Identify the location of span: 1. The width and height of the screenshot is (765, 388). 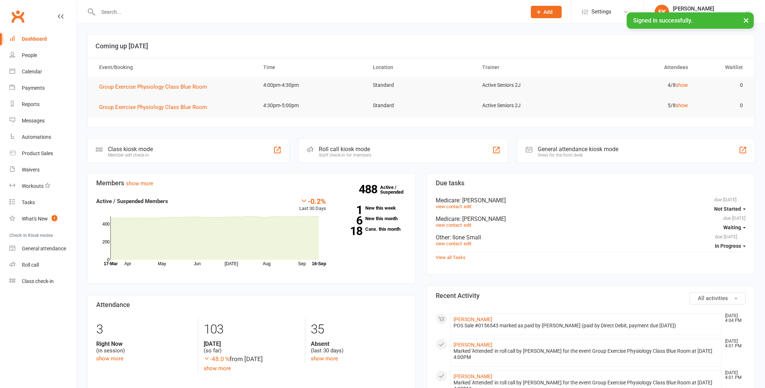
(54, 218).